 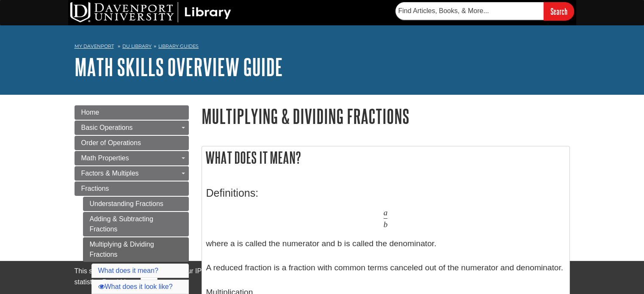 What do you see at coordinates (111, 143) in the screenshot?
I see `span: Order of Operations` at bounding box center [111, 143].